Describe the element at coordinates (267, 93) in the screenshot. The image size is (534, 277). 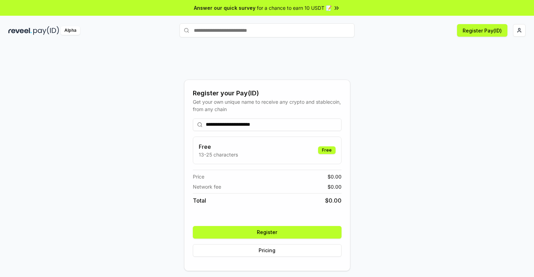
I see `div: Register your Pay(ID)` at that location.